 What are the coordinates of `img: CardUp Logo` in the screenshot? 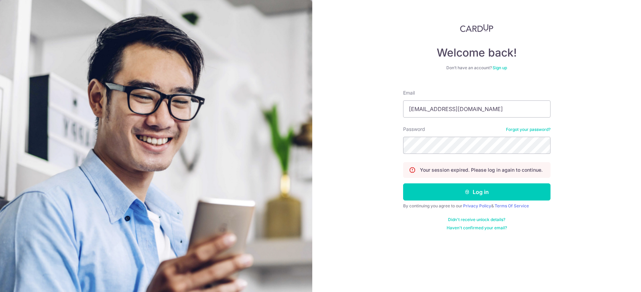 It's located at (477, 28).